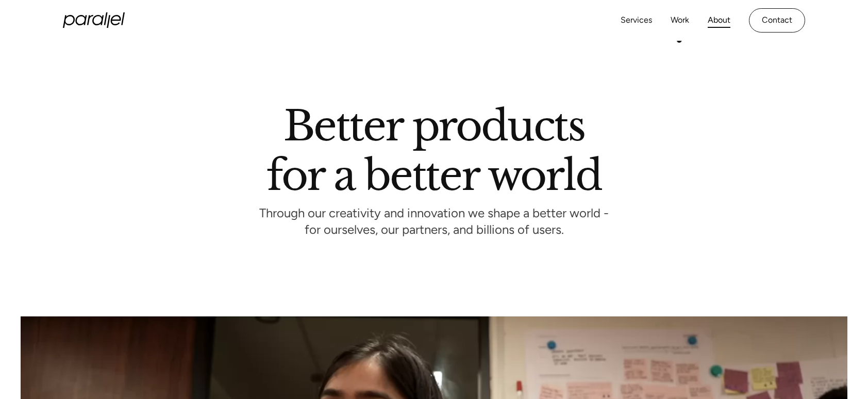 This screenshot has width=868, height=399. What do you see at coordinates (434, 223) in the screenshot?
I see `p: Through our creativity and innovation we shape a better world - for ourselves, our partners, and ...` at bounding box center [434, 223].